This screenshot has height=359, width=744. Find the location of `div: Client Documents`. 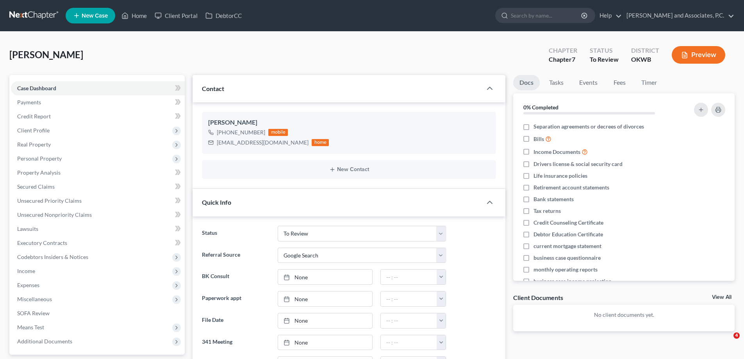

div: Client Documents is located at coordinates (538, 297).